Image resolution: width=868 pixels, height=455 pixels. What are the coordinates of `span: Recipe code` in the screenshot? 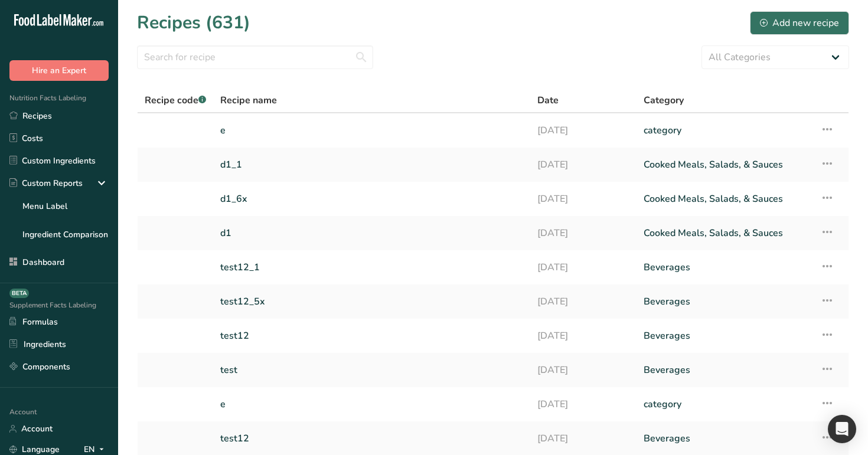 It's located at (175, 100).